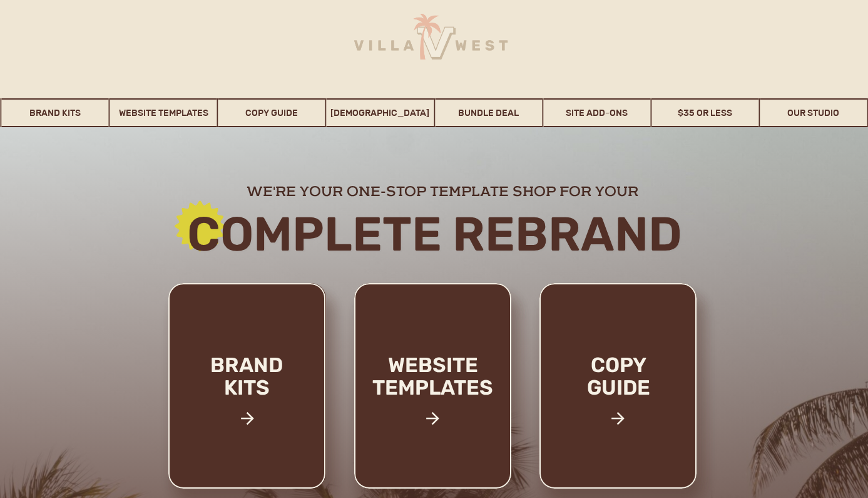  Describe the element at coordinates (163, 113) in the screenshot. I see `a: Website Templates` at that location.